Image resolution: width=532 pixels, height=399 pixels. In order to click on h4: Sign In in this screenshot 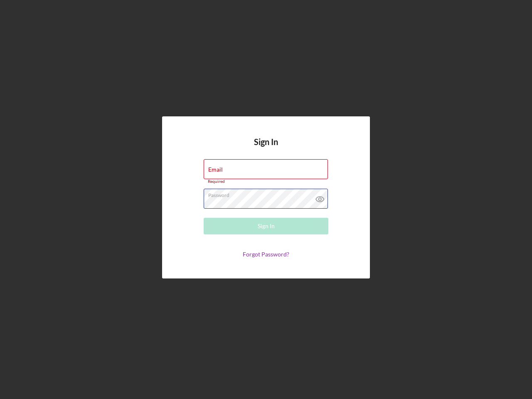, I will do `click(266, 148)`.